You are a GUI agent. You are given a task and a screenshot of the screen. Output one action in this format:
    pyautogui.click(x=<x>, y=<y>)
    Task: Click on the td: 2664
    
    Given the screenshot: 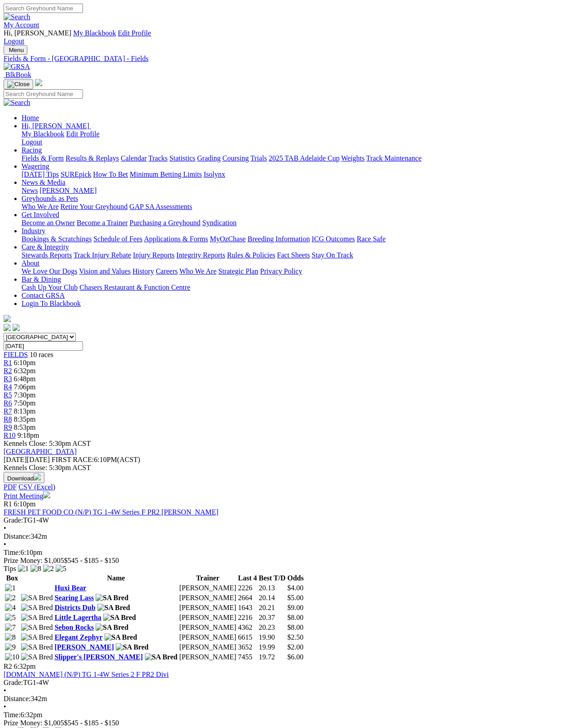 What is the action you would take?
    pyautogui.click(x=248, y=598)
    